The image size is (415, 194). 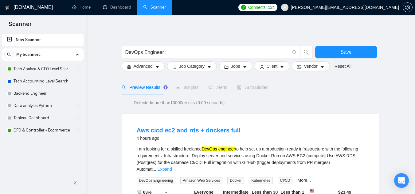 What do you see at coordinates (43, 106) in the screenshot?
I see `a: Data analysis Python` at bounding box center [43, 106].